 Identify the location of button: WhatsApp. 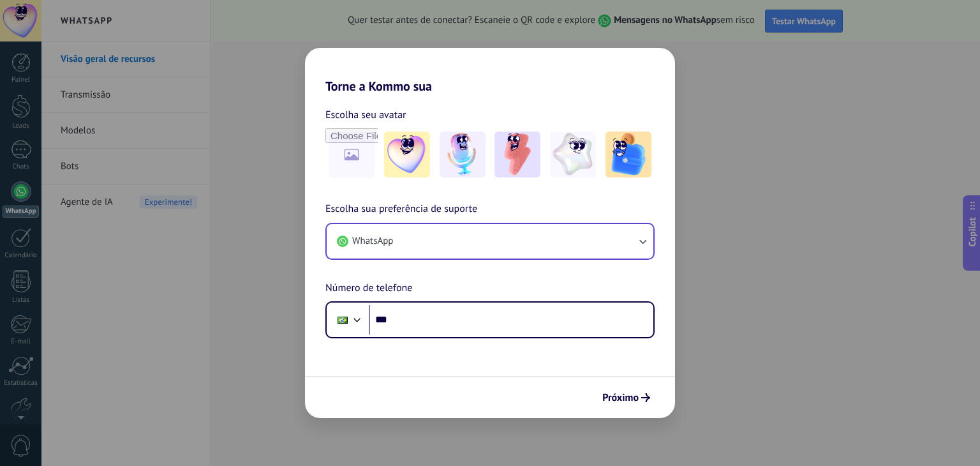
(490, 241).